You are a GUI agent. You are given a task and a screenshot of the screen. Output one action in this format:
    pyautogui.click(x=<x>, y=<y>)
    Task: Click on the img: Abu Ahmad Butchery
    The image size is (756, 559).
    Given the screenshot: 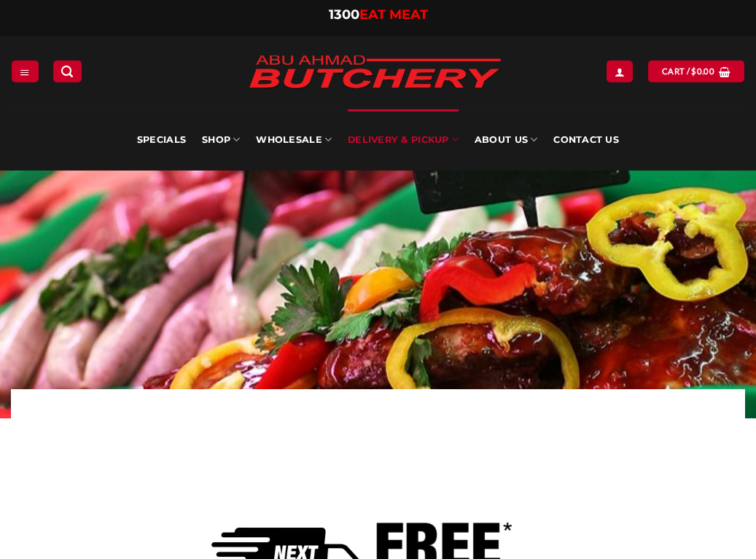 What is the action you would take?
    pyautogui.click(x=374, y=73)
    